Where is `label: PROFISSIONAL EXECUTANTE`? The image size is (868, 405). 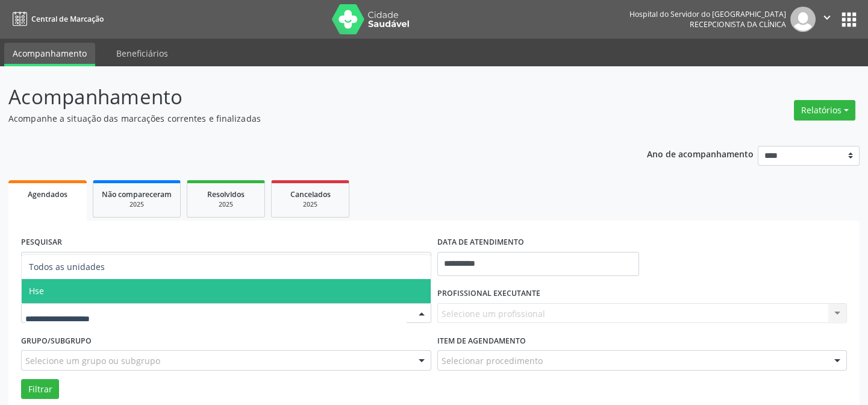
label: PROFISSIONAL EXECUTANTE is located at coordinates (488, 293).